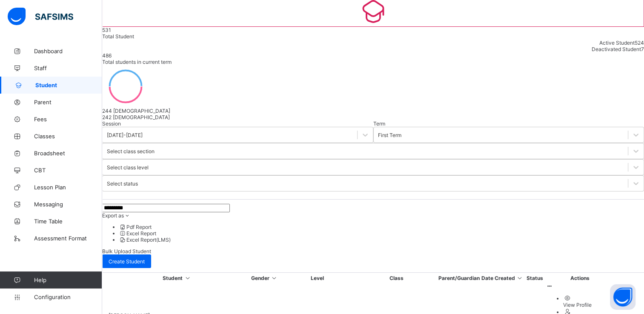  Describe the element at coordinates (459, 278) in the screenshot. I see `th: Parent/Guardian` at that location.